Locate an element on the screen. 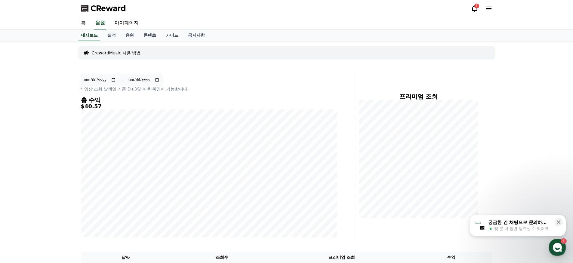  a: 대시보드 is located at coordinates (89, 35).